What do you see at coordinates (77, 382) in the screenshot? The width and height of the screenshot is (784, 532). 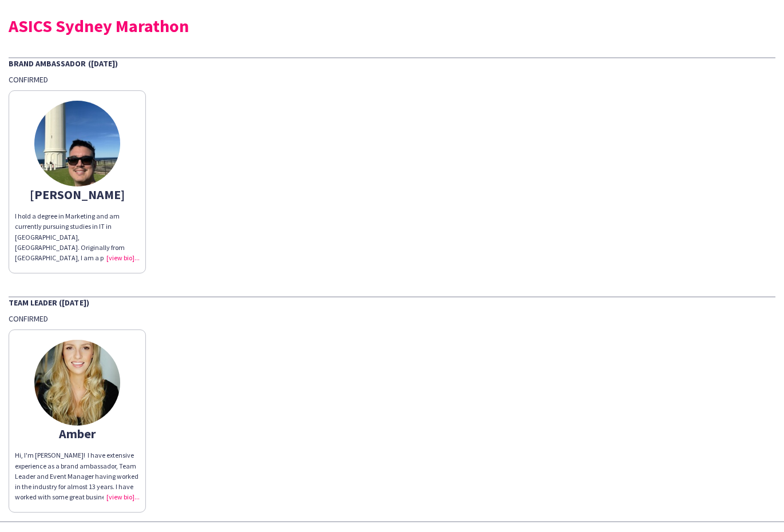 I see `img: thumb-5e5f8fbd80aa5.jpg` at bounding box center [77, 382].